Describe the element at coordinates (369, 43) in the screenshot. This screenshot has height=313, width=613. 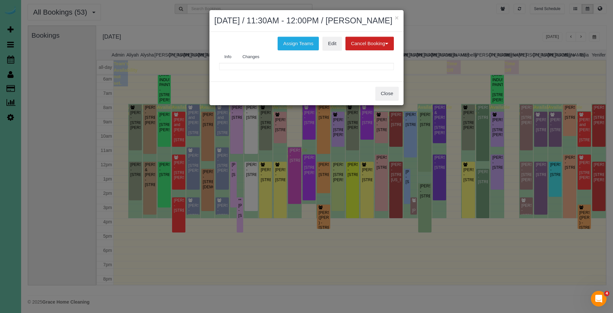
I see `button: Cancel Booking` at that location.